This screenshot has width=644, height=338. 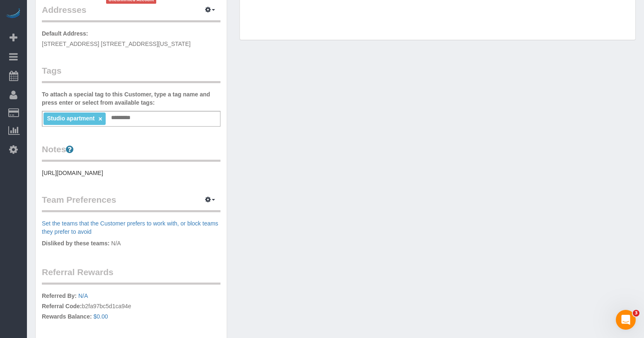 What do you see at coordinates (62, 306) in the screenshot?
I see `label: Referral Code:` at bounding box center [62, 306].